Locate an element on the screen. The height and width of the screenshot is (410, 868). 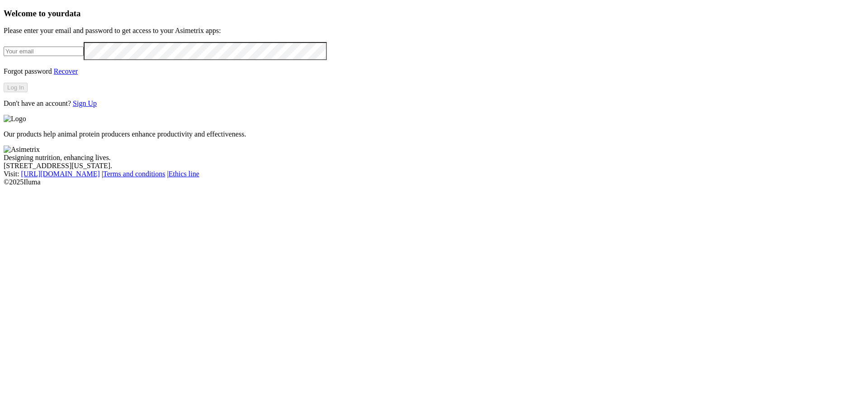
h3: Welcome to your is located at coordinates (434, 13).